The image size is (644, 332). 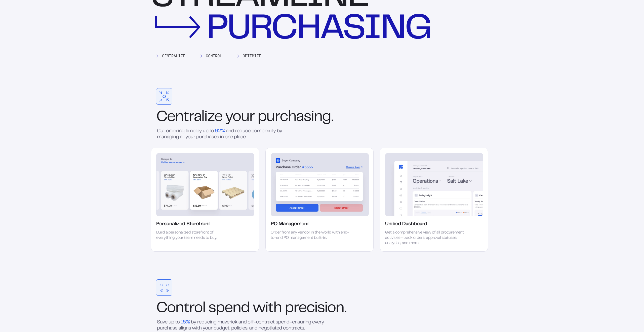 I want to click on span: off-contract, so click(x=261, y=322).